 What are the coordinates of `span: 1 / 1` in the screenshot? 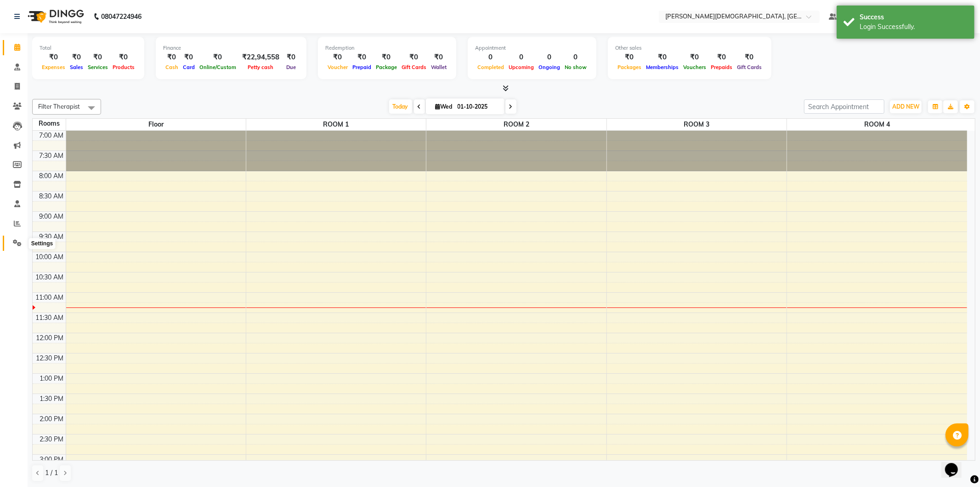 It's located at (51, 472).